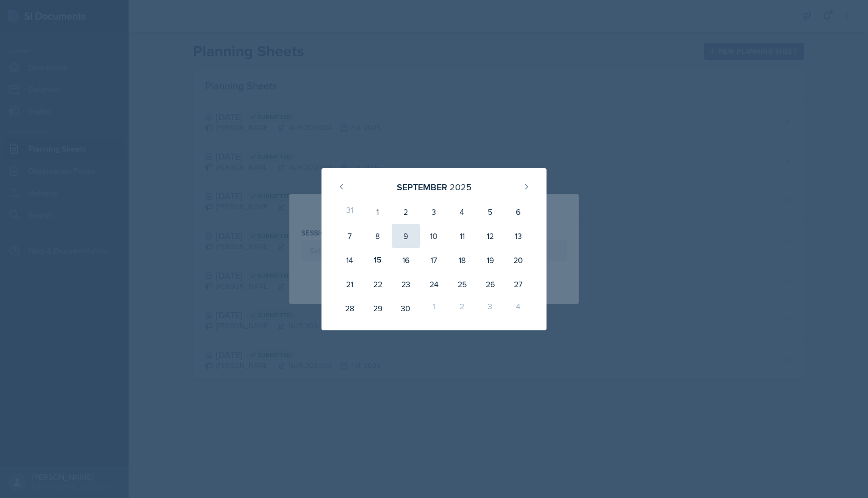 The height and width of the screenshot is (498, 868). What do you see at coordinates (406, 308) in the screenshot?
I see `div: 30` at bounding box center [406, 308].